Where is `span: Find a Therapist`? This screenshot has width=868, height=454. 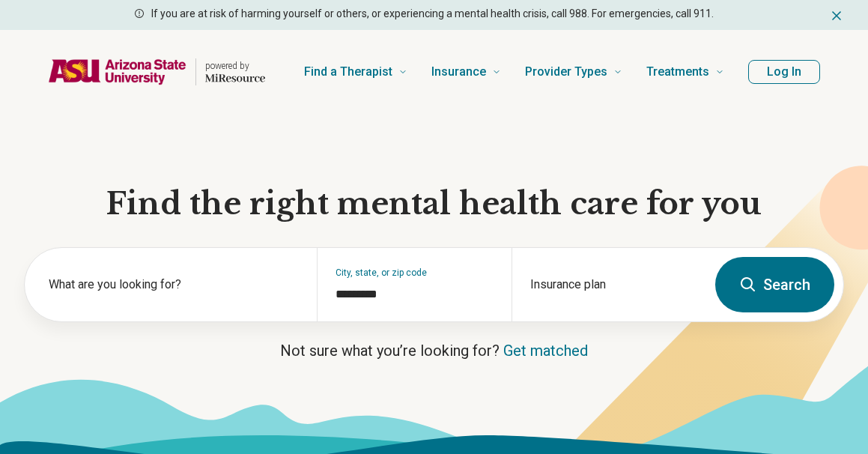 span: Find a Therapist is located at coordinates (348, 72).